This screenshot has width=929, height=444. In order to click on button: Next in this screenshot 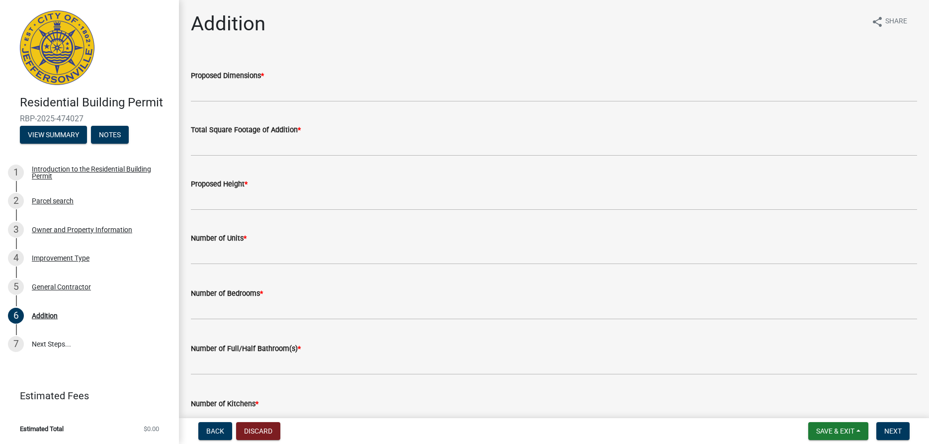, I will do `click(893, 431)`.